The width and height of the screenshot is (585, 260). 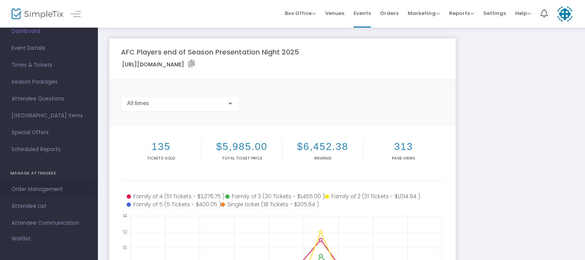 What do you see at coordinates (49, 65) in the screenshot?
I see `span: Times & Tickets` at bounding box center [49, 65].